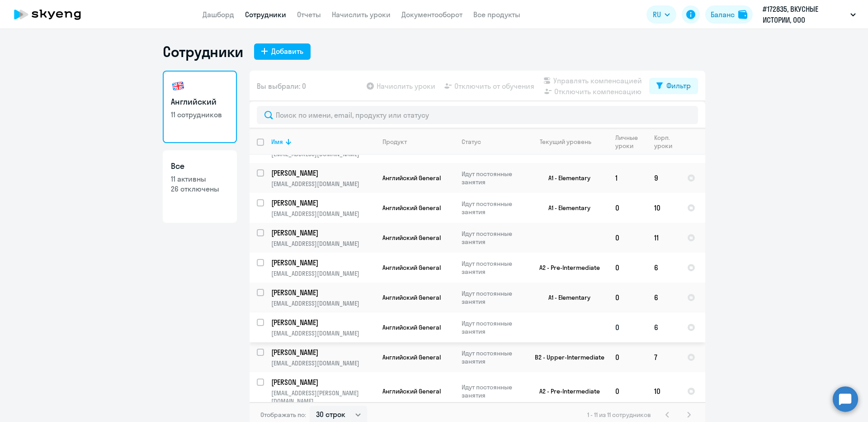 The height and width of the screenshot is (422, 868). What do you see at coordinates (679, 85) in the screenshot?
I see `div: Фильтр` at bounding box center [679, 85].